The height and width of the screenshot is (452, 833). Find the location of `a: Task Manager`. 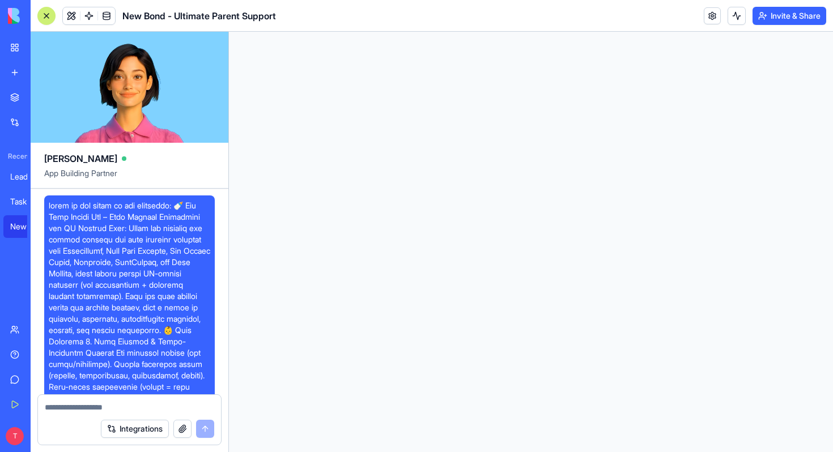

a: Task Manager is located at coordinates (26, 202).